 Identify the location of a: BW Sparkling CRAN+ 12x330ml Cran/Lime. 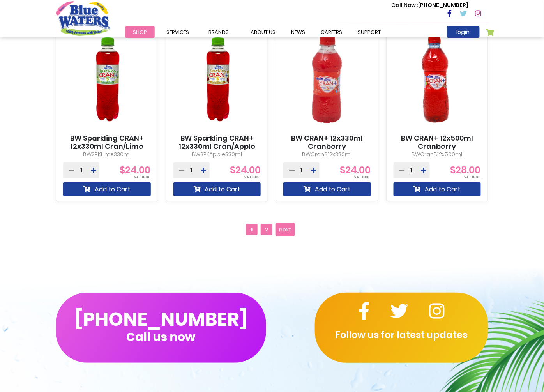
(107, 142).